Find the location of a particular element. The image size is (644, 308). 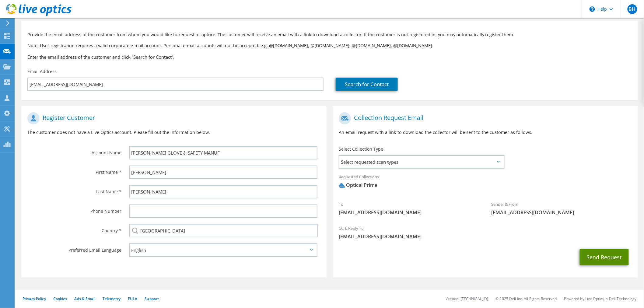

div: Requested Collections is located at coordinates (485, 183).